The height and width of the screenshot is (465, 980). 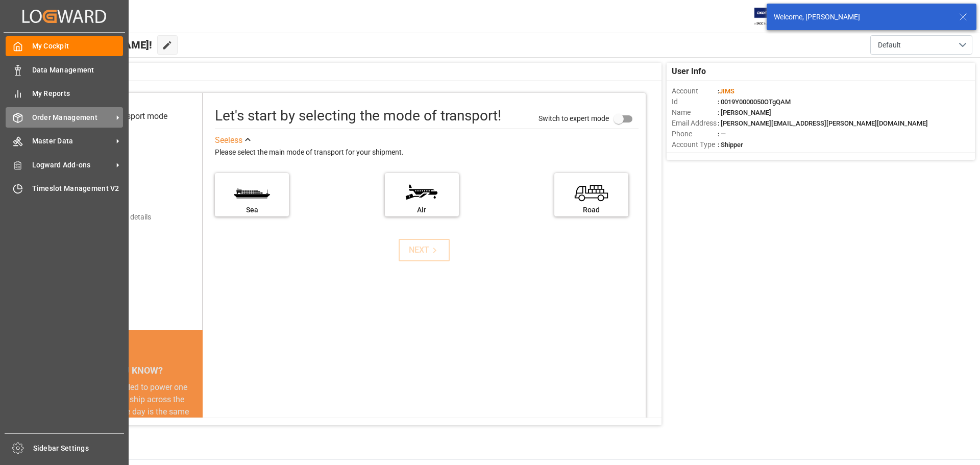 I want to click on a: My Cockpit, so click(x=64, y=46).